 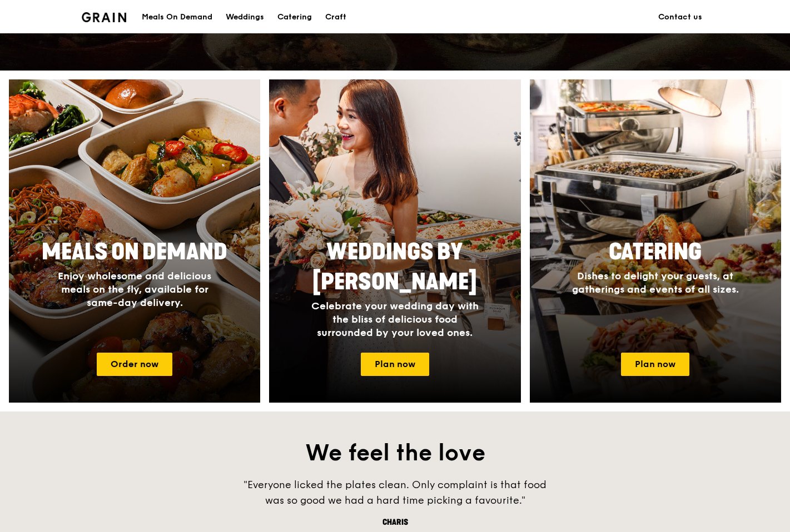 What do you see at coordinates (395, 492) in the screenshot?
I see `div: "Everyone licked the plates clean. Only complaint is that food was so good we had a hard time pic...` at bounding box center [395, 492].